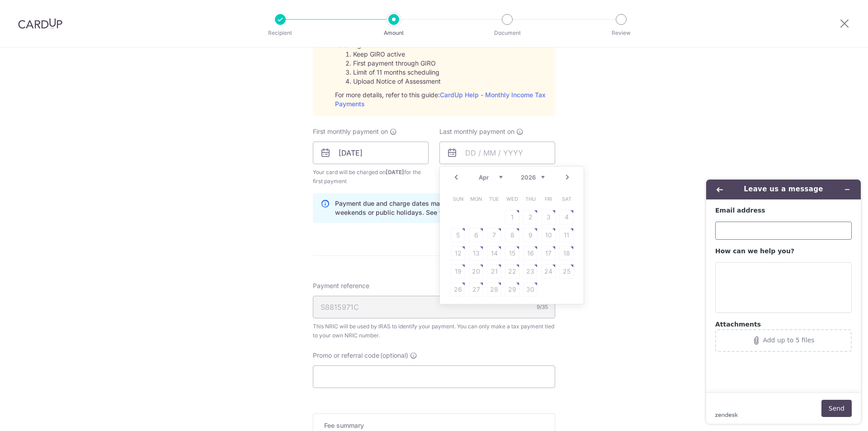 The width and height of the screenshot is (868, 431). What do you see at coordinates (476, 199) in the screenshot?
I see `span: Monday` at bounding box center [476, 199].